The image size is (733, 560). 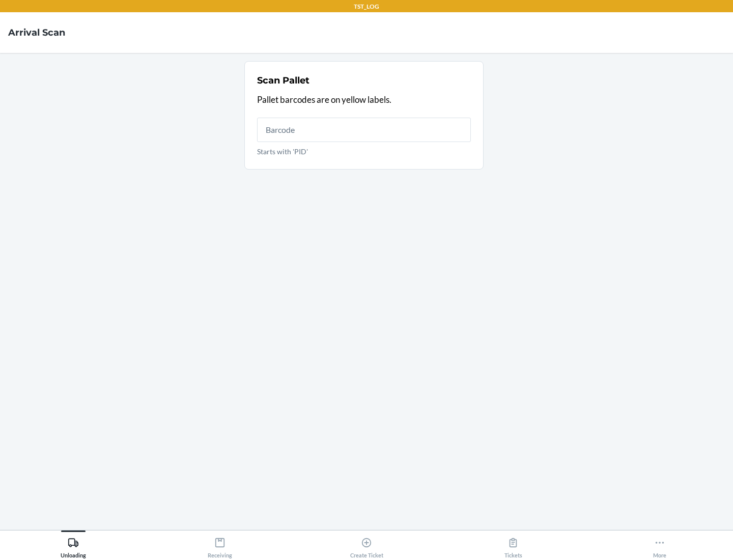 What do you see at coordinates (220, 544) in the screenshot?
I see `button: Receiving` at bounding box center [220, 544].